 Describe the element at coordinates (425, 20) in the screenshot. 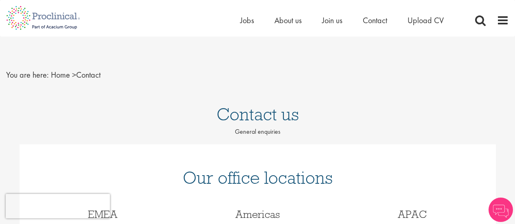

I see `a: Upload CV` at that location.